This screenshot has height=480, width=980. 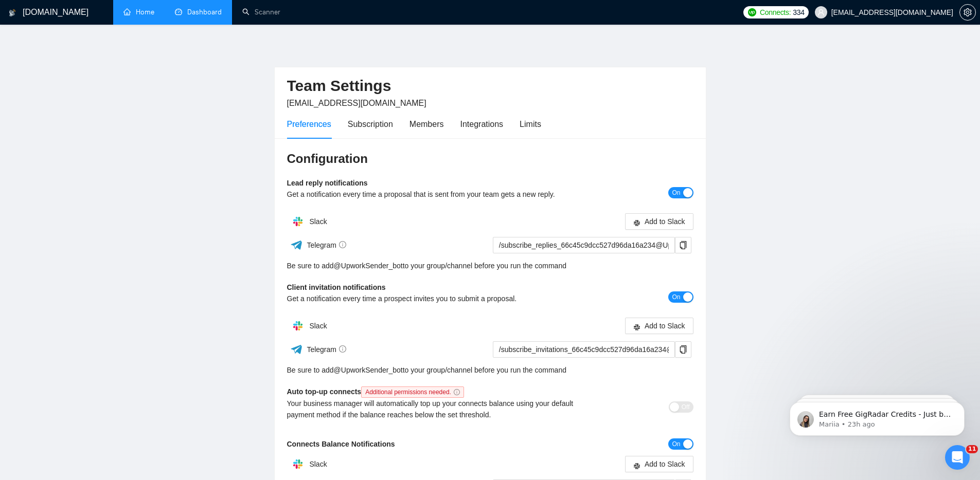 What do you see at coordinates (139, 12) in the screenshot?
I see `a: homeHome` at bounding box center [139, 12].